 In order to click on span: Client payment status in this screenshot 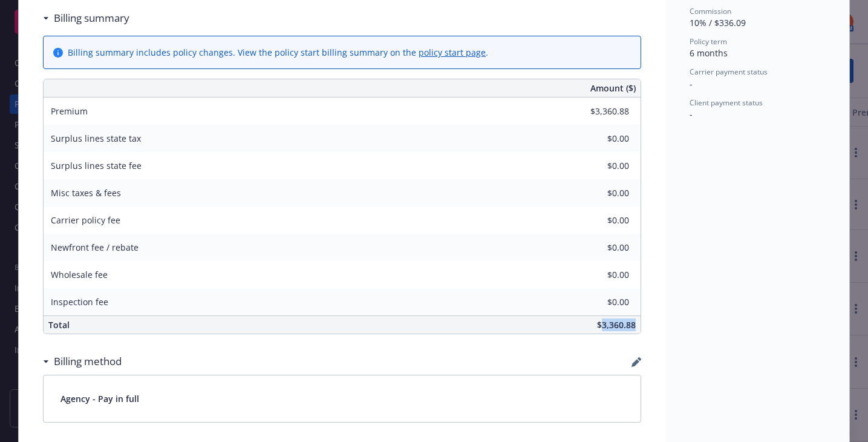, I will do `click(726, 102)`.